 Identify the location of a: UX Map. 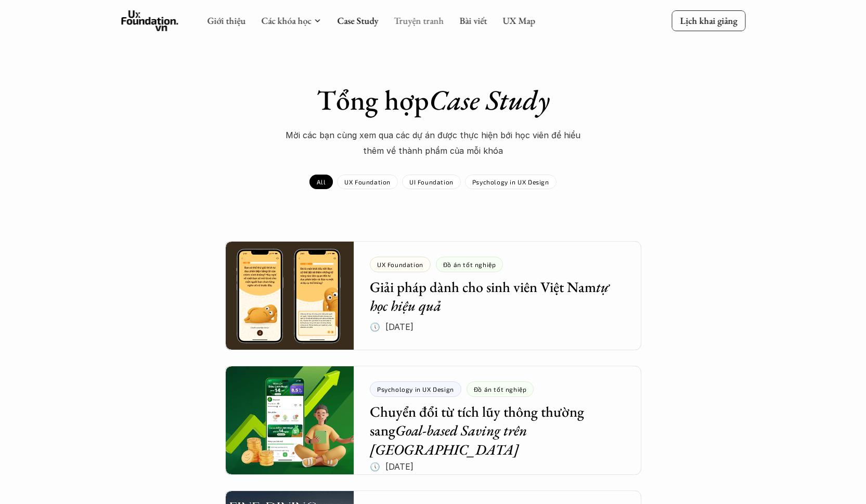
(519, 20).